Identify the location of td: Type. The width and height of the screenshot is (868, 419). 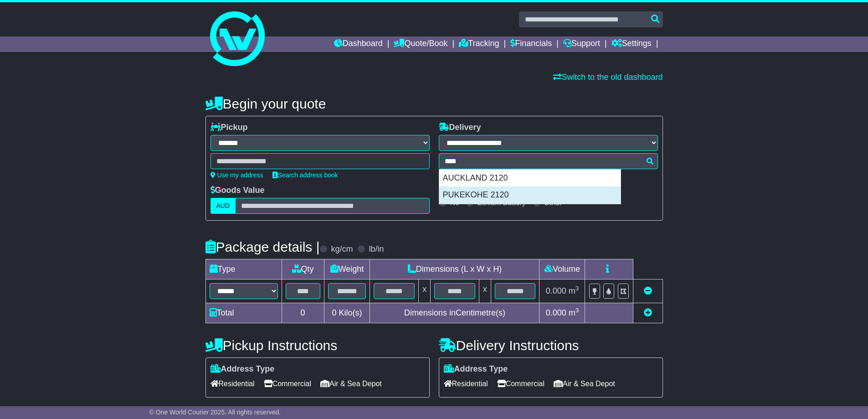
(243, 269).